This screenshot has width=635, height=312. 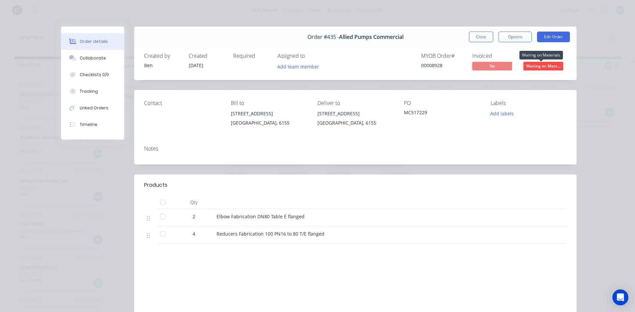 What do you see at coordinates (515, 37) in the screenshot?
I see `button: Options` at bounding box center [515, 37].